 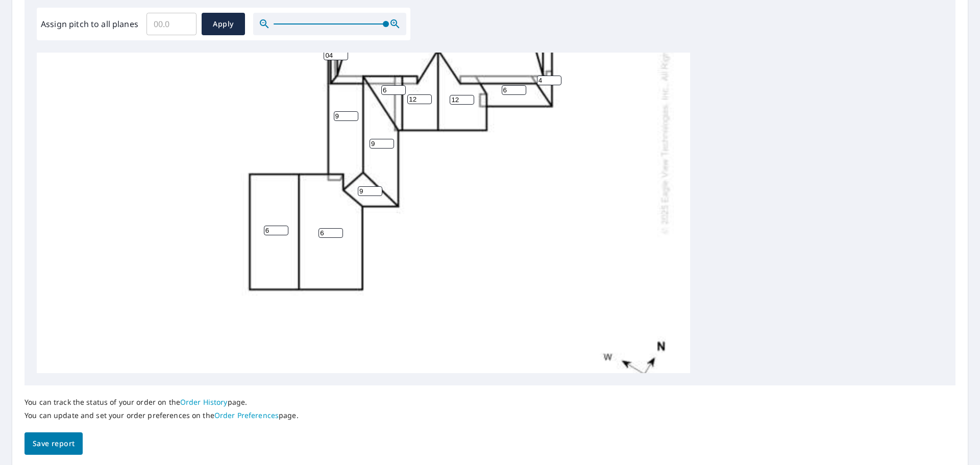 I want to click on a: Order History, so click(x=203, y=402).